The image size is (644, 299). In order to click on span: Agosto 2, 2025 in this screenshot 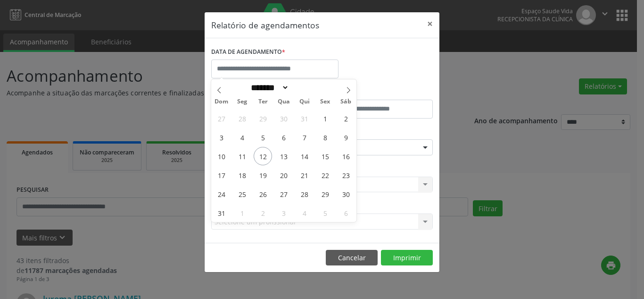, I will do `click(345, 118)`.